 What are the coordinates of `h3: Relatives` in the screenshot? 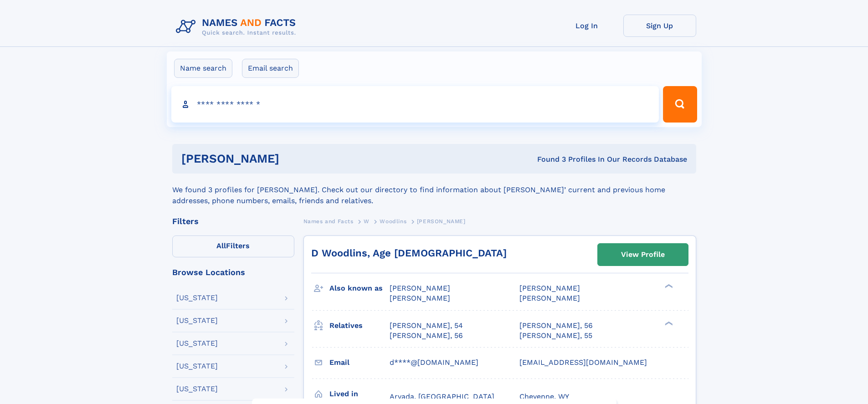 It's located at (359, 326).